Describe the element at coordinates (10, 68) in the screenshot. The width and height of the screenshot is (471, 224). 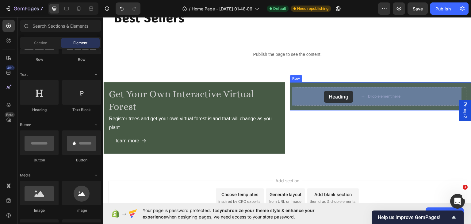
I see `div: 450` at that location.